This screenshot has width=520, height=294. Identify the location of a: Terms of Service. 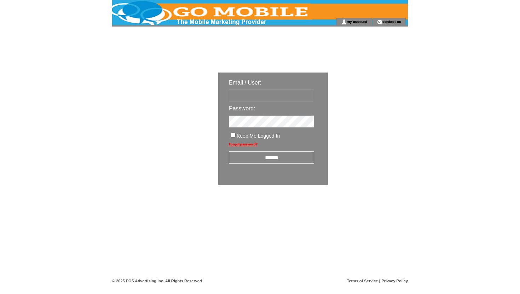
(363, 281).